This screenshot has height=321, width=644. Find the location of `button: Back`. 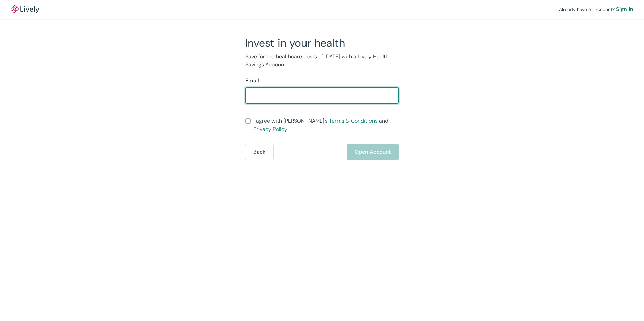

button: Back is located at coordinates (260, 152).